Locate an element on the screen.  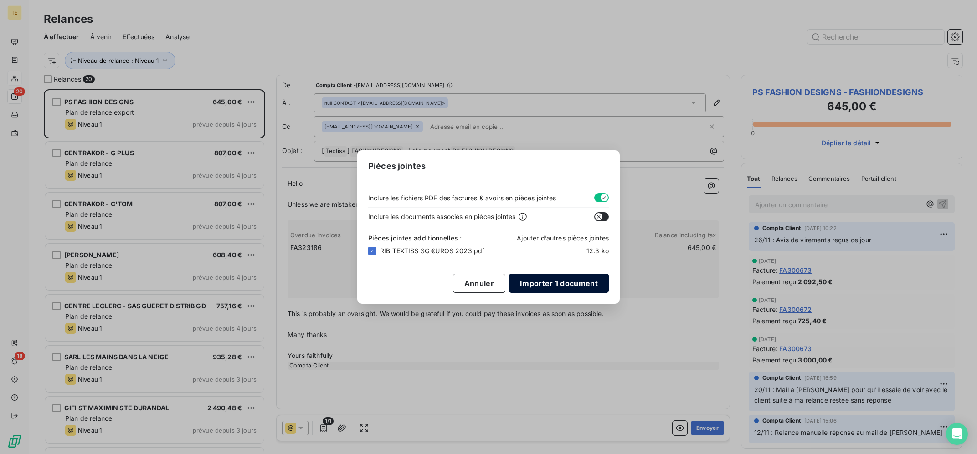
span: Pièces jointes is located at coordinates (397, 166).